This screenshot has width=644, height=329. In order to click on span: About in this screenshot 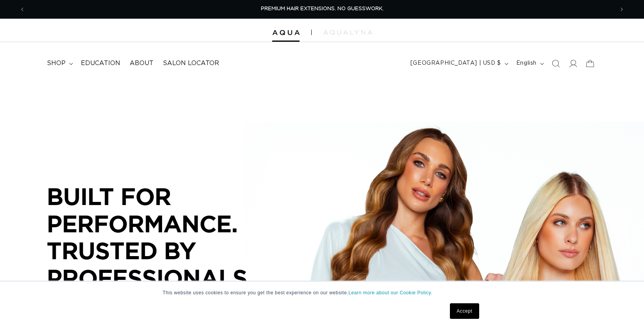, I will do `click(141, 63)`.